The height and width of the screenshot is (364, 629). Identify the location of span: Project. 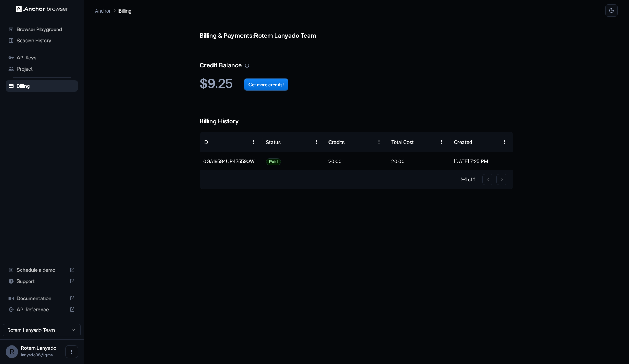
(46, 69).